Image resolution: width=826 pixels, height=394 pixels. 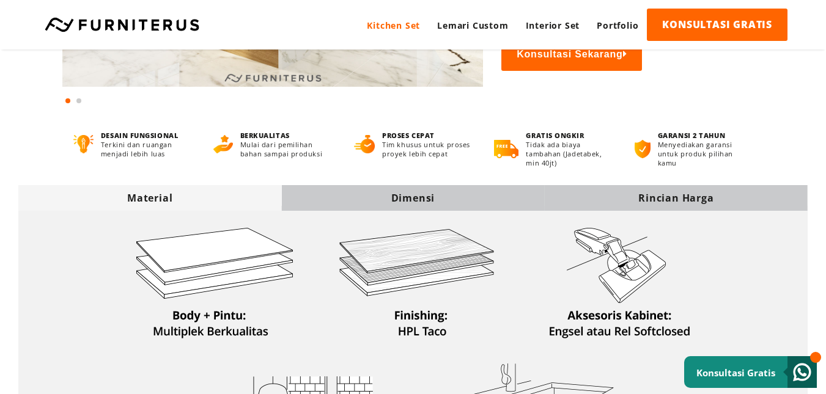 I want to click on p: Menyediakan garansi untuk produk pilihan kamu, so click(x=705, y=153).